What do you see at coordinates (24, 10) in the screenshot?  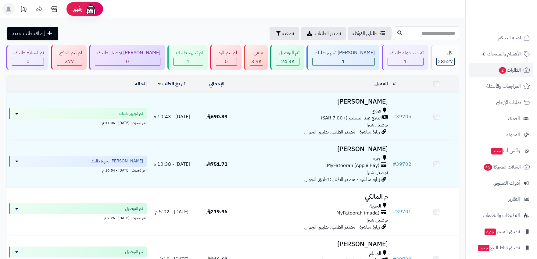 I see `a: تحديثات المنصة` at bounding box center [24, 10].